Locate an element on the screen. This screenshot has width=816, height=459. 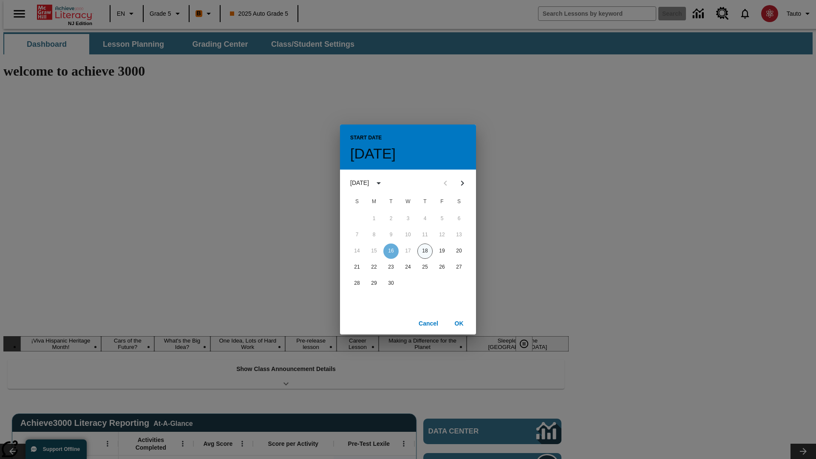
span: Friday is located at coordinates (442, 202).